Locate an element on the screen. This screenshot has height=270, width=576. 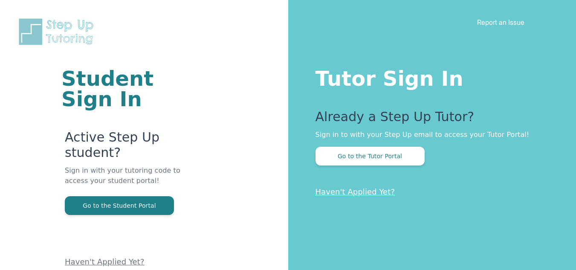
p: Active Step Up student? is located at coordinates (125, 148).